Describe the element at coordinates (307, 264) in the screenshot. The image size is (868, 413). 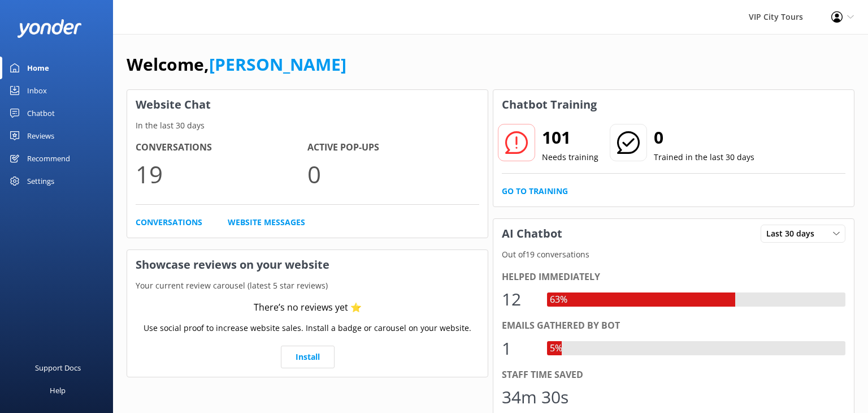
I see `h3: Showcase reviews on your website` at that location.